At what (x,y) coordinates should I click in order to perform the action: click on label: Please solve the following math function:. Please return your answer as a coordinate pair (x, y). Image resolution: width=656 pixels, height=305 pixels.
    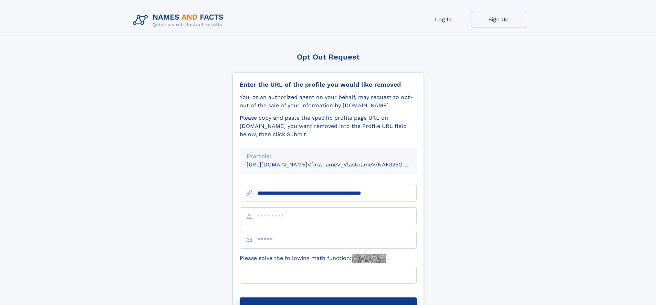
    Looking at the image, I should click on (313, 259).